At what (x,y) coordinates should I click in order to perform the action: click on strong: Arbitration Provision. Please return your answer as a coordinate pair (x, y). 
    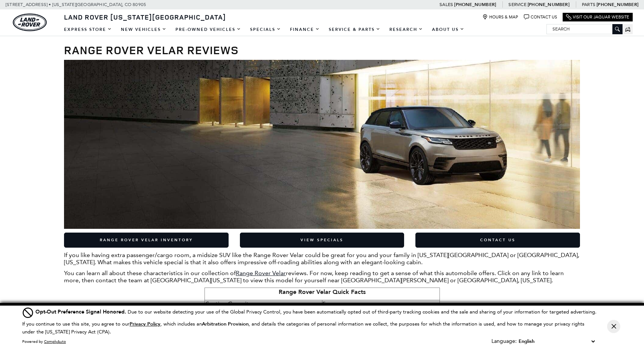
    Looking at the image, I should click on (225, 324).